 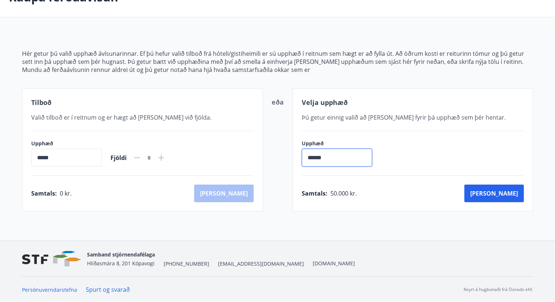 What do you see at coordinates (277, 58) in the screenshot?
I see `p: Hér getur þú valið upphæð ávísunarinnar. Ef þú hefur valið tilboð frá hóteli/gistiheimili er sú u...` at bounding box center [277, 58].